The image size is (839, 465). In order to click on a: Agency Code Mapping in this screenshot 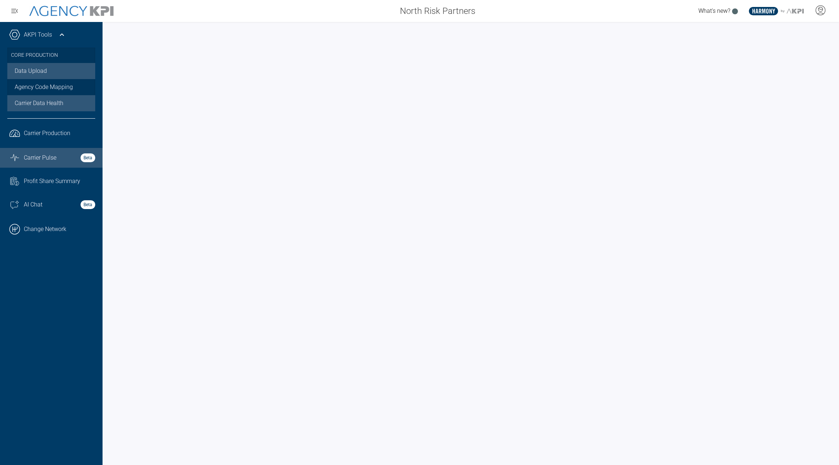, I will do `click(51, 87)`.